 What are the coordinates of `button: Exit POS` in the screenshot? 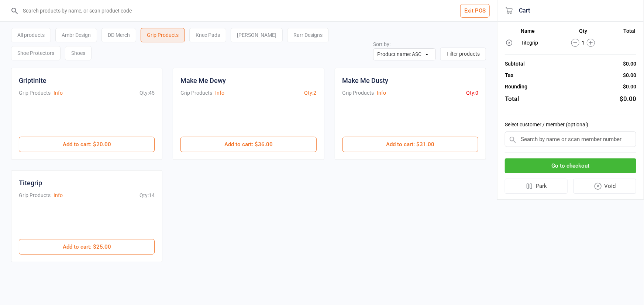 It's located at (475, 11).